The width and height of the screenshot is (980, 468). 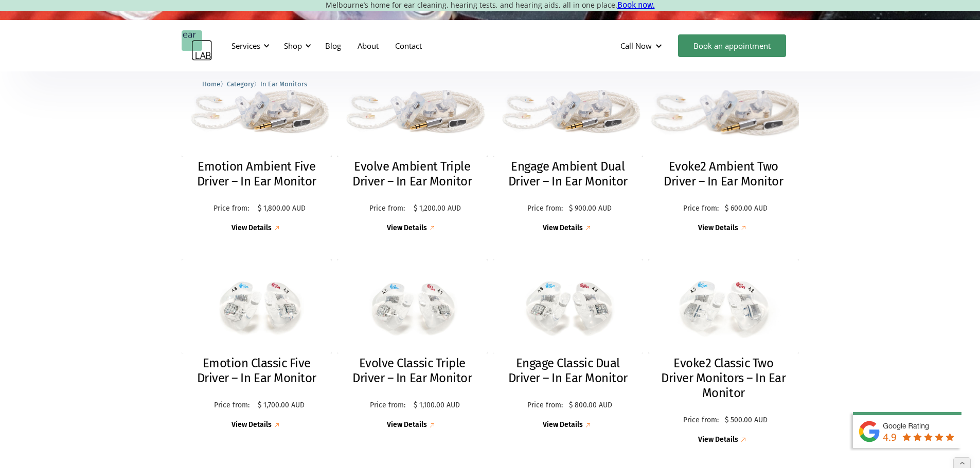 What do you see at coordinates (412, 145) in the screenshot?
I see `a: Evolve Ambient Triple Driver – In Ear MonitorEvolve Ambient Triple Driver – In Ear MonitorPrice f...` at bounding box center [412, 145].